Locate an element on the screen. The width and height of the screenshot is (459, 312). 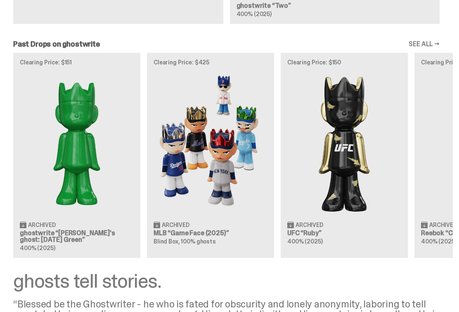
a: Clearing Price: $425 Game Face (2025) Archived is located at coordinates (211, 156).